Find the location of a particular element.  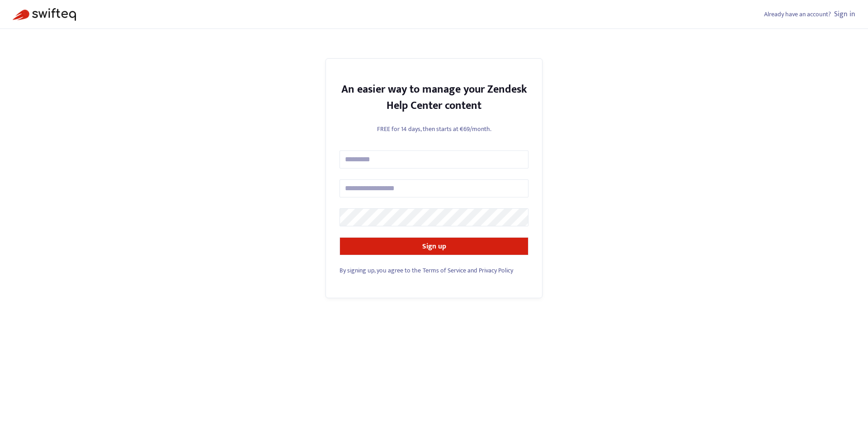

img: Swifteq is located at coordinates (44, 14).